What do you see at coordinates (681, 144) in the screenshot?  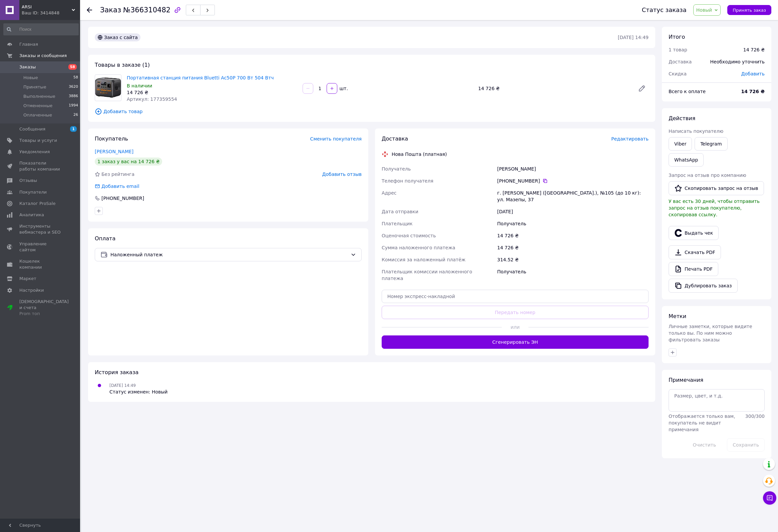 I see `a: Viber` at bounding box center [681, 144].